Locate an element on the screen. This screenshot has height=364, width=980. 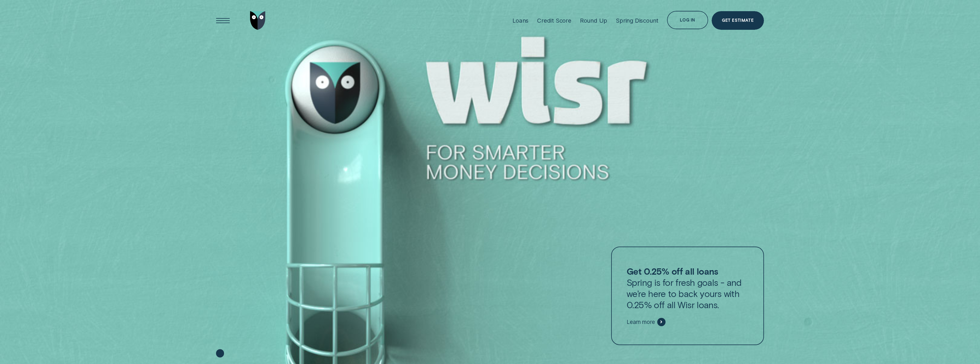
strong: Get 0.25% off all loans is located at coordinates (672, 270).